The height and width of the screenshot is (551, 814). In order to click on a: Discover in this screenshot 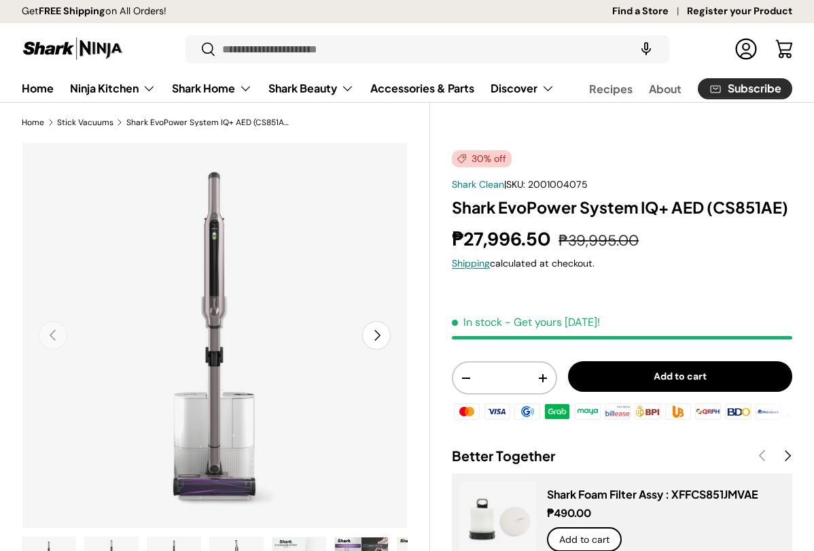, I will do `click(523, 88)`.